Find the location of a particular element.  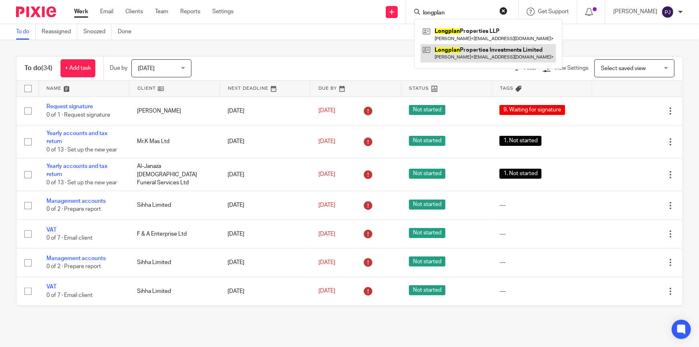

button: Clear is located at coordinates (504, 11).